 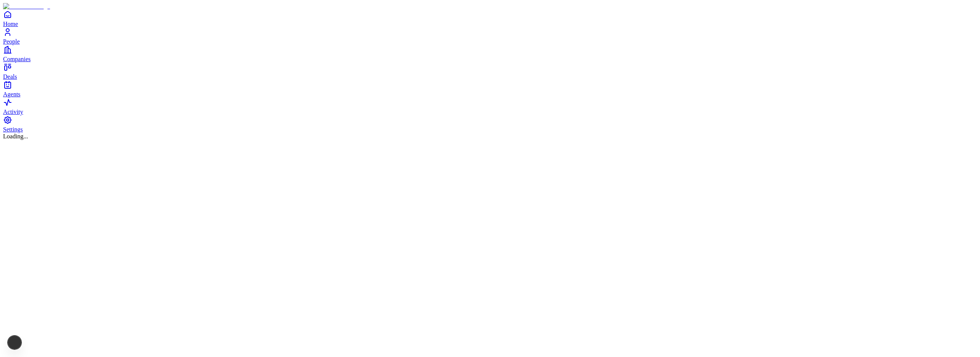 What do you see at coordinates (490, 36) in the screenshot?
I see `a: People` at bounding box center [490, 36].